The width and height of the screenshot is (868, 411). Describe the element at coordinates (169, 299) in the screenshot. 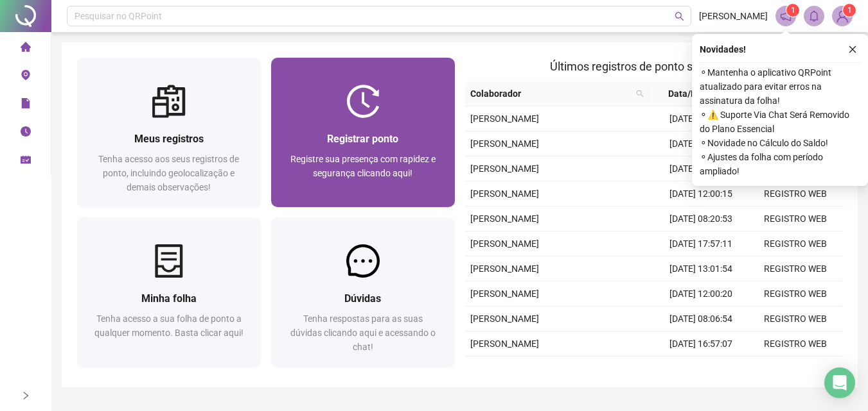

I see `span: Minha folha` at that location.